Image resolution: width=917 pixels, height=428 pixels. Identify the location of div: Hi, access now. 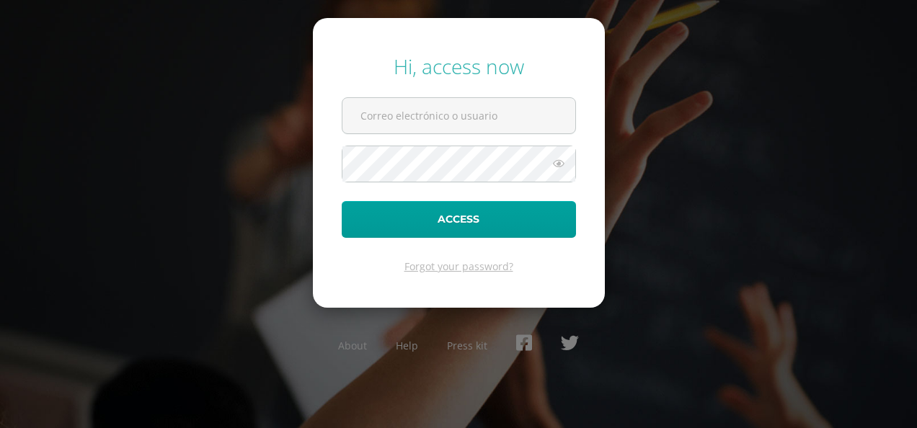
(458, 66).